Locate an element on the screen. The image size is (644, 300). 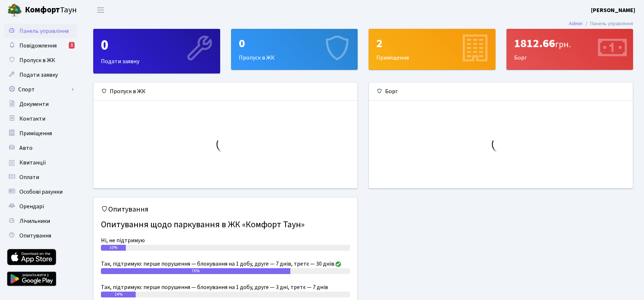
a: Контакти is located at coordinates (40, 119).